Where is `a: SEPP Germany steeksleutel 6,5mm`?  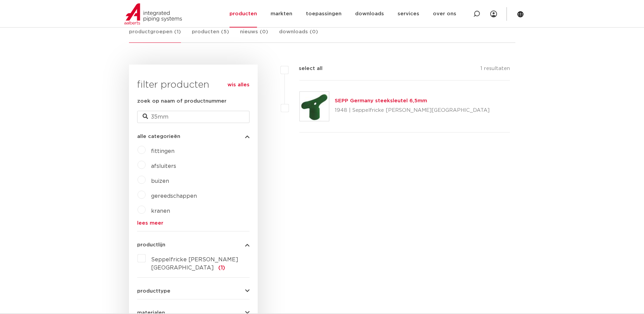 a: SEPP Germany steeksleutel 6,5mm is located at coordinates (381, 101).